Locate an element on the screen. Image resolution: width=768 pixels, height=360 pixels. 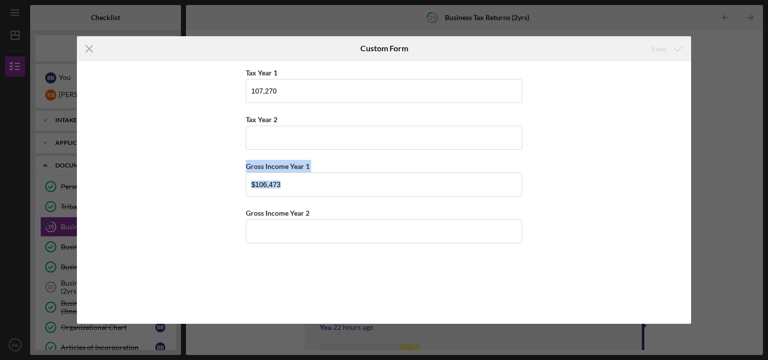
label: Tax Year 2 is located at coordinates (261, 119).